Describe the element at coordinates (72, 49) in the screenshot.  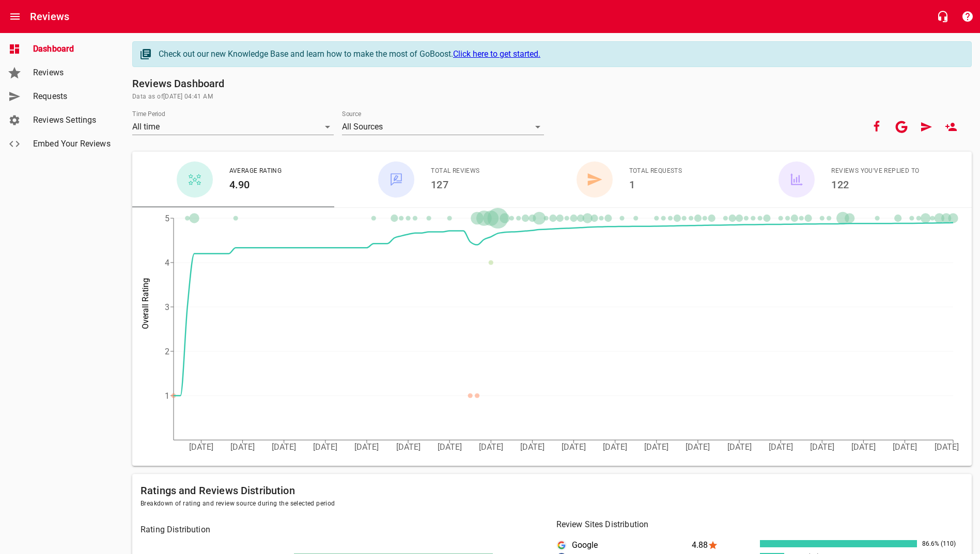
I see `span: Dashboard` at that location.